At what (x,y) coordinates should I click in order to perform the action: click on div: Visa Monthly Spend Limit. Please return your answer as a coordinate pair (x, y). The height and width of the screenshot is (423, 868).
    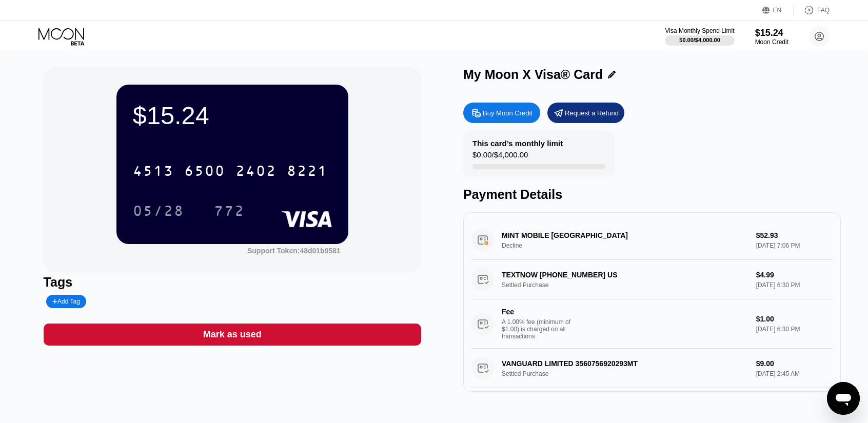
    Looking at the image, I should click on (699, 31).